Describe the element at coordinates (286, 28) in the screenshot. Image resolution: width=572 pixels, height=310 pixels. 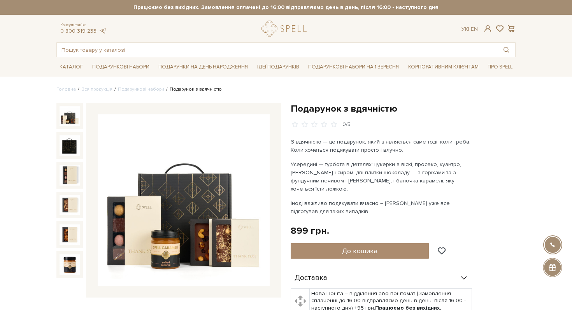
I see `a: logo` at that location.